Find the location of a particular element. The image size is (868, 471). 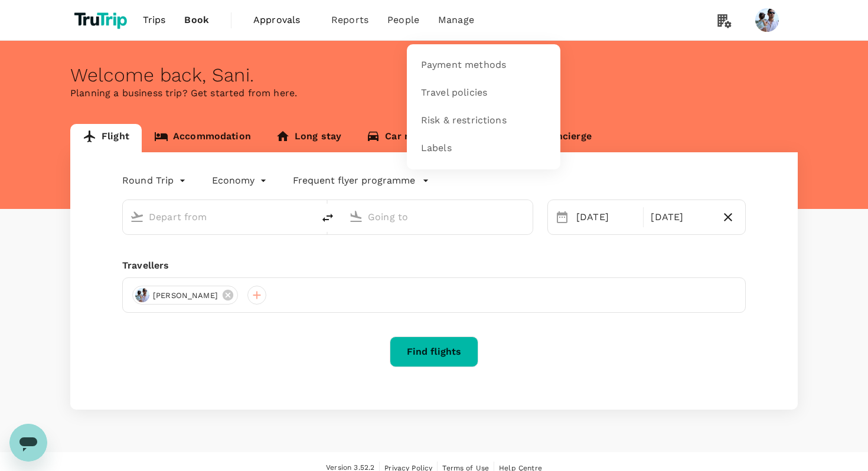

img: avatar-6695f0dd85a4d.png is located at coordinates (143, 295).